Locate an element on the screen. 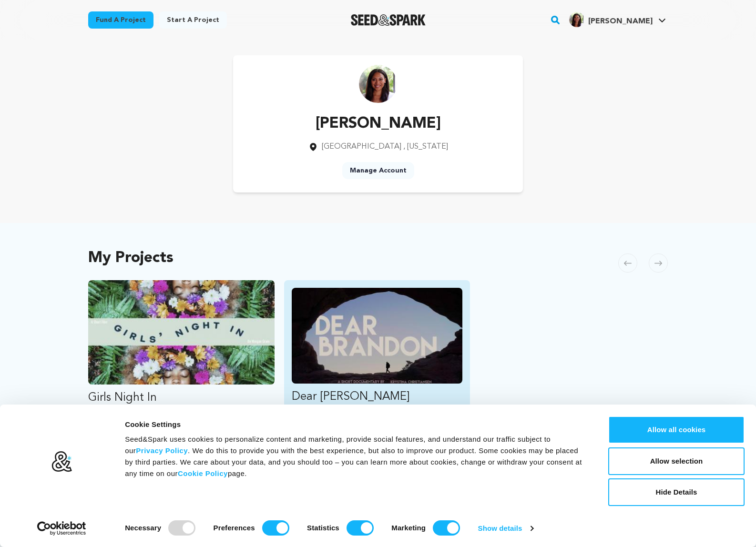  strong: Necessary is located at coordinates (143, 527).